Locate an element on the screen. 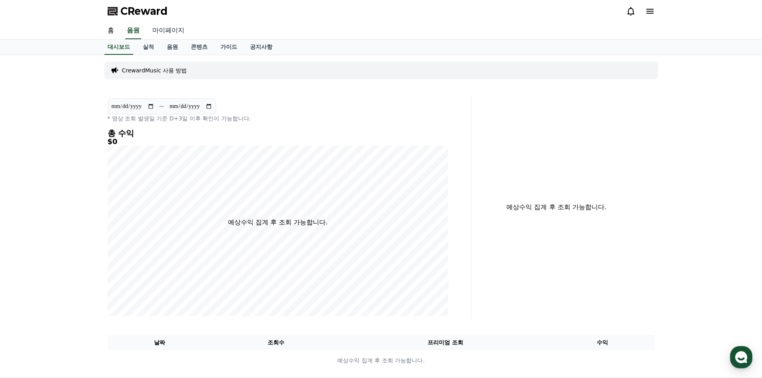  th: 날짜 is located at coordinates (160, 342).